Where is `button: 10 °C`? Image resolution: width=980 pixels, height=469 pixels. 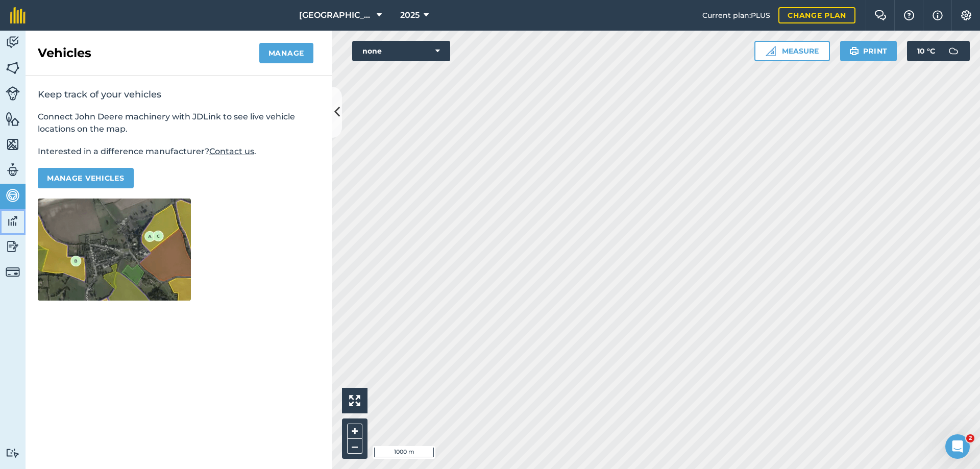
button: 10 °C is located at coordinates (938, 51).